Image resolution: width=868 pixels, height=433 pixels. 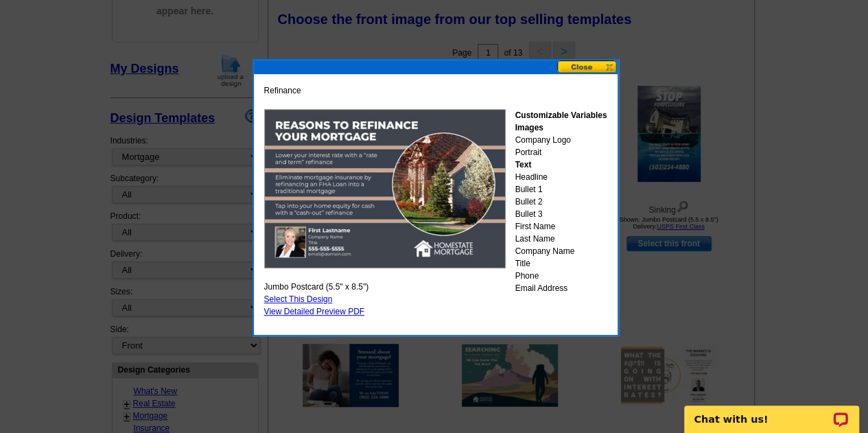 What do you see at coordinates (299, 299) in the screenshot?
I see `a: Select This Design` at bounding box center [299, 299].